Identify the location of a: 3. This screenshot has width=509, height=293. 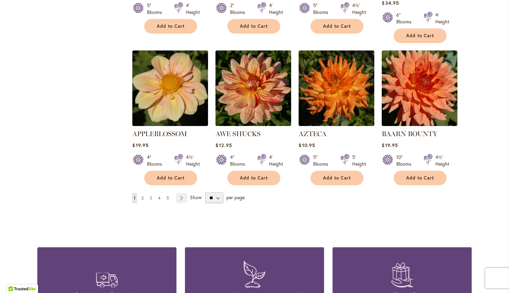
(151, 198).